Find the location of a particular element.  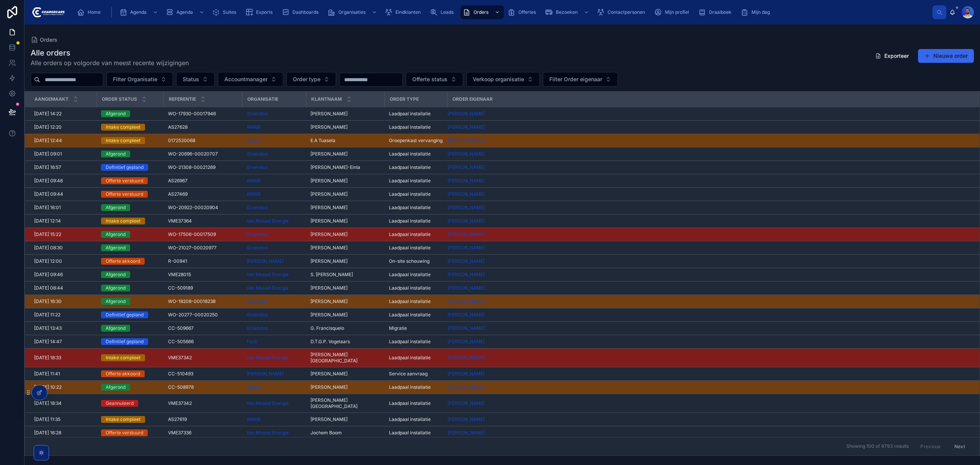

a: AS26967 is located at coordinates (202, 181).